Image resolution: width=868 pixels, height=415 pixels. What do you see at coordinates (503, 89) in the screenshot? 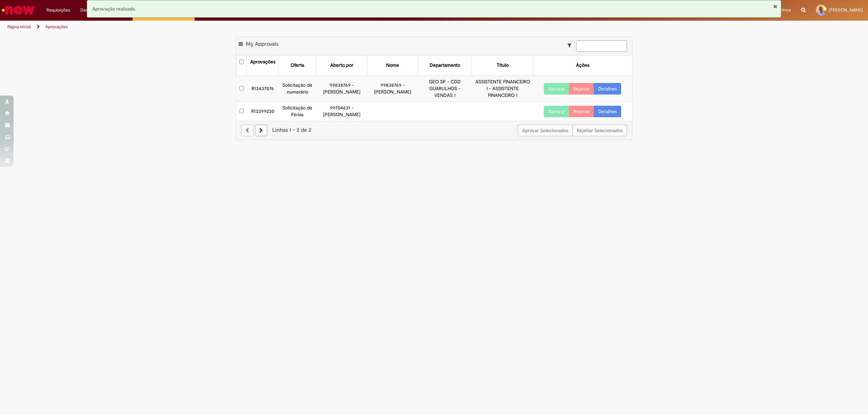
I see `td: ASSISTENTE FINANCEIRO I - ASSISTENTE FINANCEIRO I` at bounding box center [503, 89].